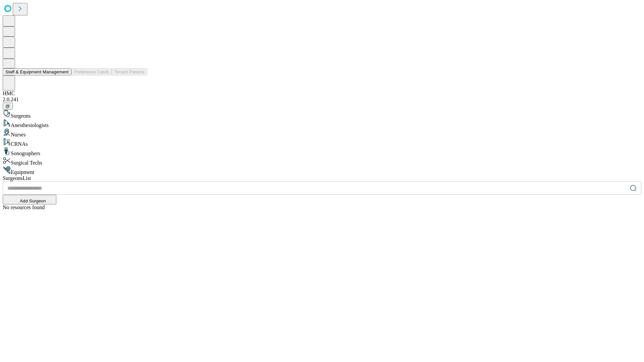 The height and width of the screenshot is (362, 644). I want to click on div: Surgeons List, so click(322, 179).